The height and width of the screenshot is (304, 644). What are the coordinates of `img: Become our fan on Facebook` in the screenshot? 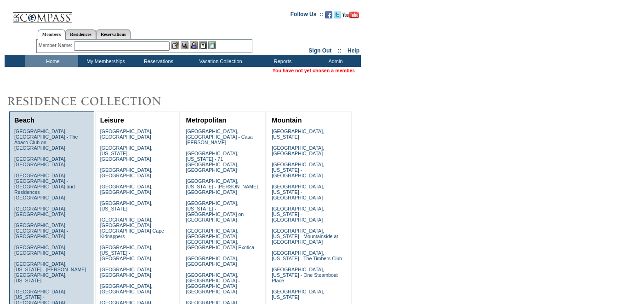 It's located at (329, 15).